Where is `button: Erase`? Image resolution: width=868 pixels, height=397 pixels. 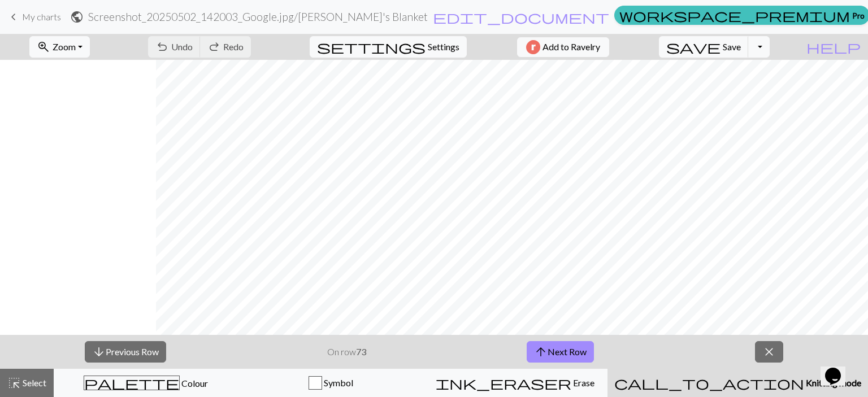 button: Erase is located at coordinates (515, 383).